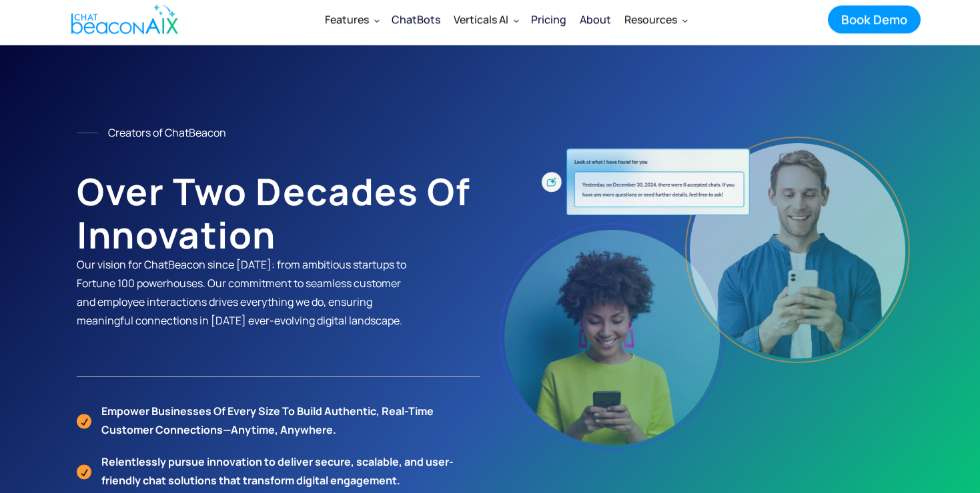 Image resolution: width=980 pixels, height=493 pixels. I want to click on strong: Relentlessly pursue innovation to deliver secure, scalable, and user-friendly chat solutions that..., so click(277, 471).